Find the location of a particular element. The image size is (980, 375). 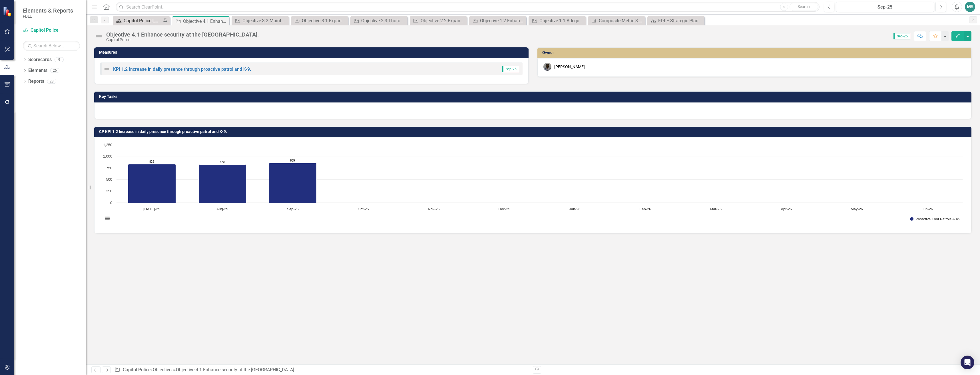

text: 750 is located at coordinates (109, 168).